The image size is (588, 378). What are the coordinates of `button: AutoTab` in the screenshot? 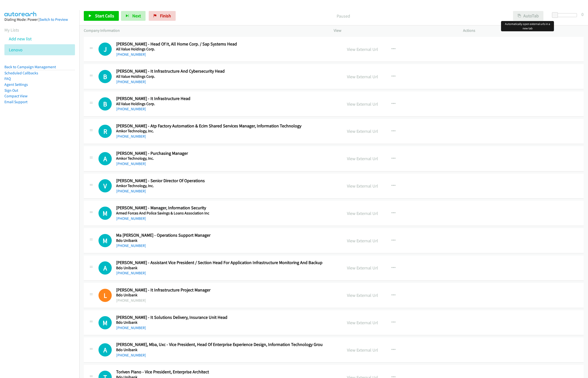 It's located at (528, 16).